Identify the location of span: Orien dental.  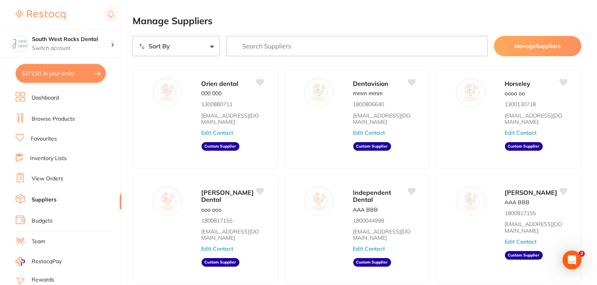
(220, 83).